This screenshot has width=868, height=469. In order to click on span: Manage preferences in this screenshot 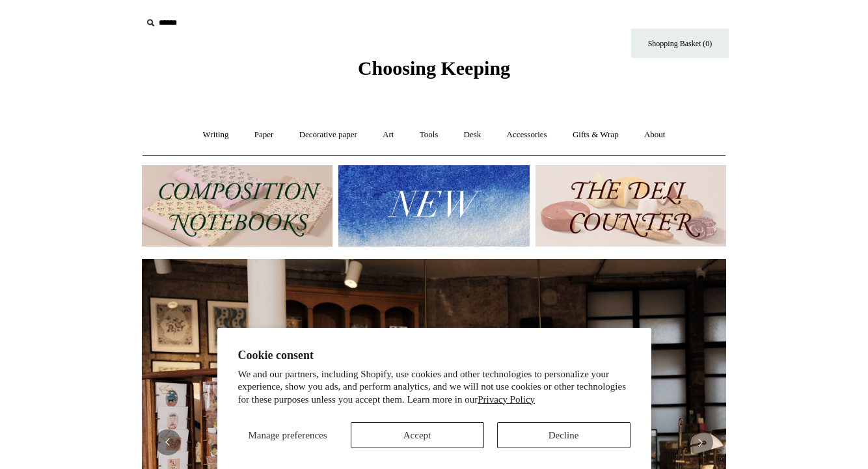, I will do `click(287, 435)`.